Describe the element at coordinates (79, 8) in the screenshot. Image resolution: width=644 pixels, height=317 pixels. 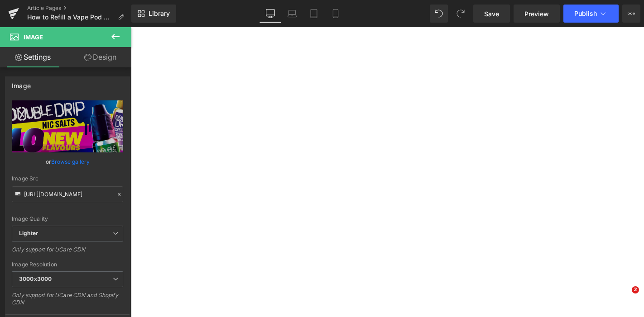
I see `a: Article Pages` at that location.